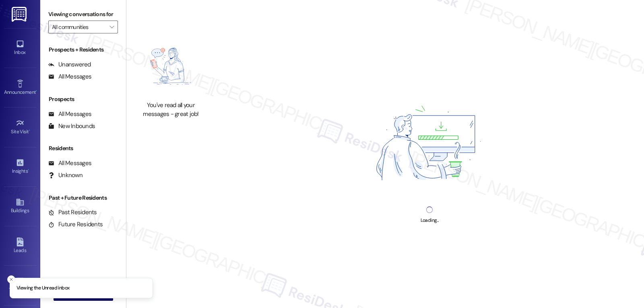  What do you see at coordinates (430, 221) in the screenshot?
I see `div: Loading...` at bounding box center [430, 221].